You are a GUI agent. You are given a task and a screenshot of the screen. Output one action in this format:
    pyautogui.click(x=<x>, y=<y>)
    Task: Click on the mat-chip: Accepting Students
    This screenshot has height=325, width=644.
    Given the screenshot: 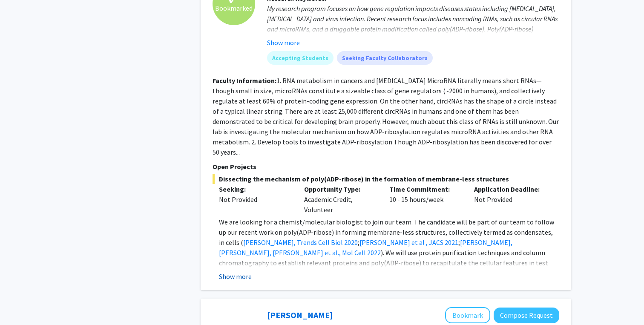 What is the action you would take?
    pyautogui.click(x=300, y=58)
    